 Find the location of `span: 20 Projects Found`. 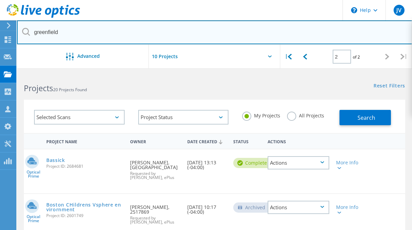

span: 20 Projects Found is located at coordinates (70, 90).